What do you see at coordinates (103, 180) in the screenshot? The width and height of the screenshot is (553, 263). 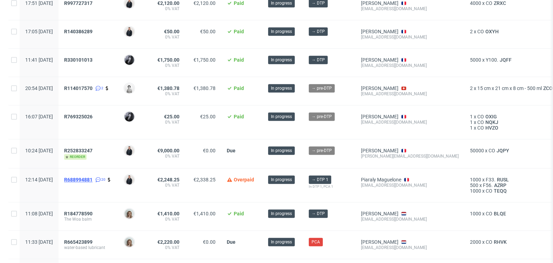 I see `span: 20` at bounding box center [103, 180].